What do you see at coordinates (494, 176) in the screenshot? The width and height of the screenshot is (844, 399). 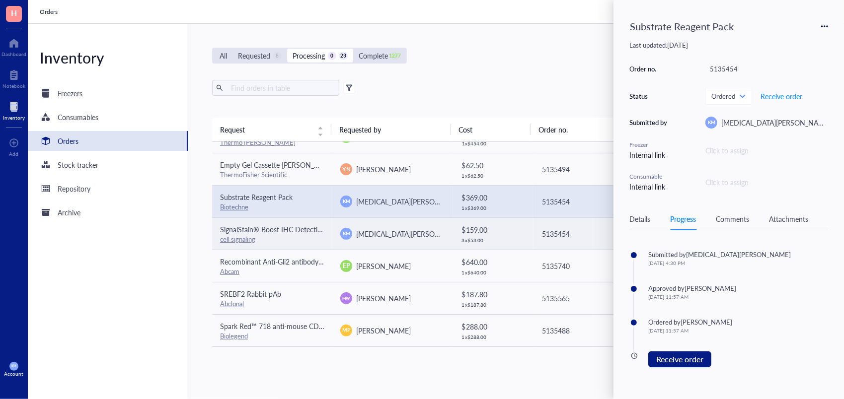 I see `div: 1 x $ 62.50` at bounding box center [494, 176].